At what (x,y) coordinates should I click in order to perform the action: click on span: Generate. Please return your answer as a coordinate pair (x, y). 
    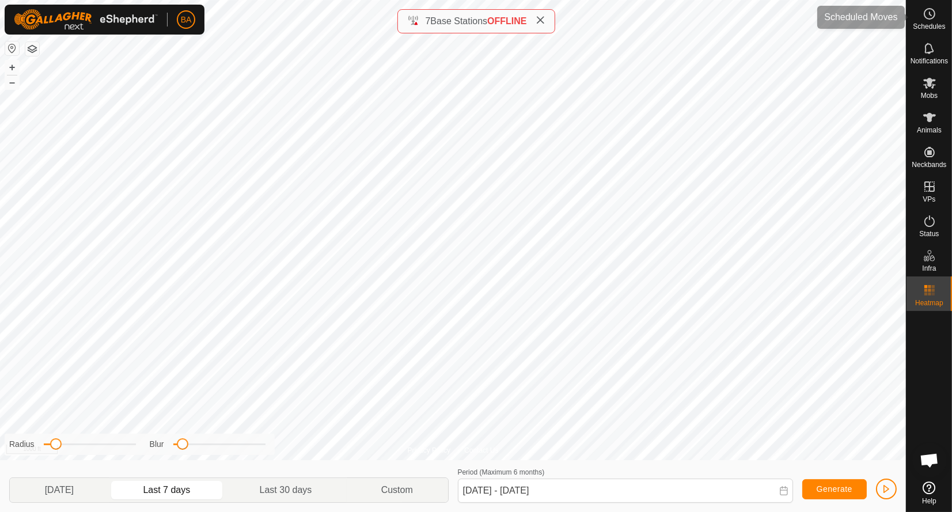
    Looking at the image, I should click on (835, 489).